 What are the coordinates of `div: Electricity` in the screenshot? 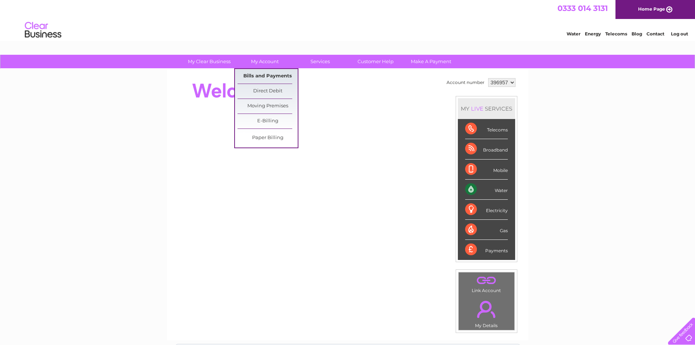 It's located at (487, 210).